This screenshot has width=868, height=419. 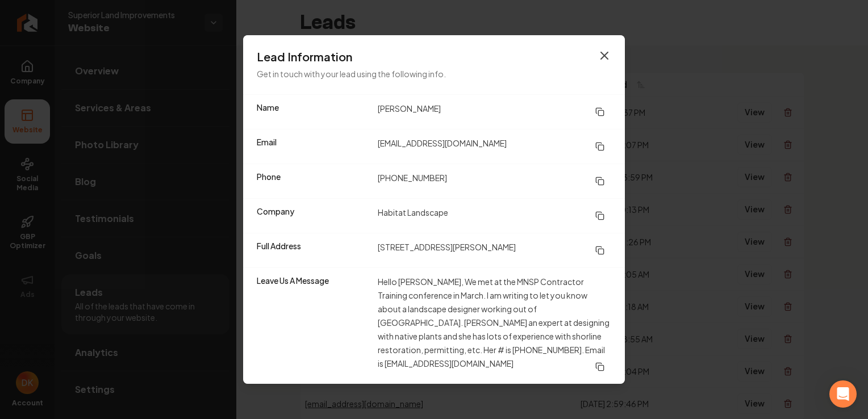 What do you see at coordinates (434, 74) in the screenshot?
I see `p: Get in touch with your lead using the following info.` at bounding box center [434, 74].